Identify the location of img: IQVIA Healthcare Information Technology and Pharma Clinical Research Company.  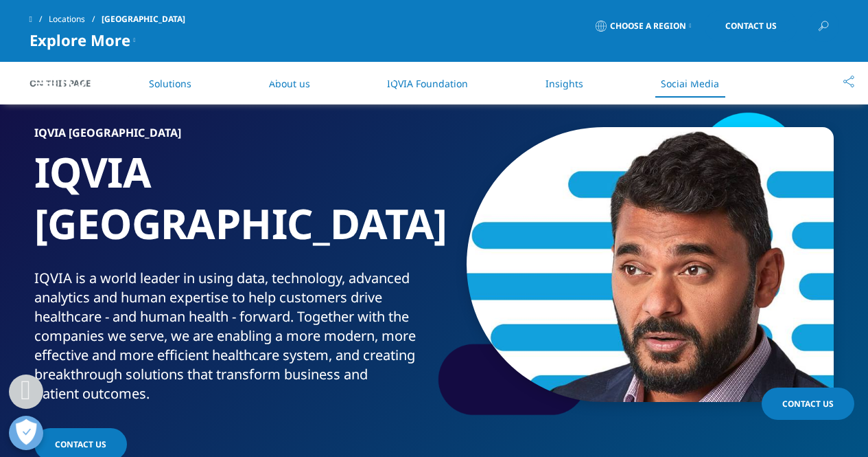
(84, 80).